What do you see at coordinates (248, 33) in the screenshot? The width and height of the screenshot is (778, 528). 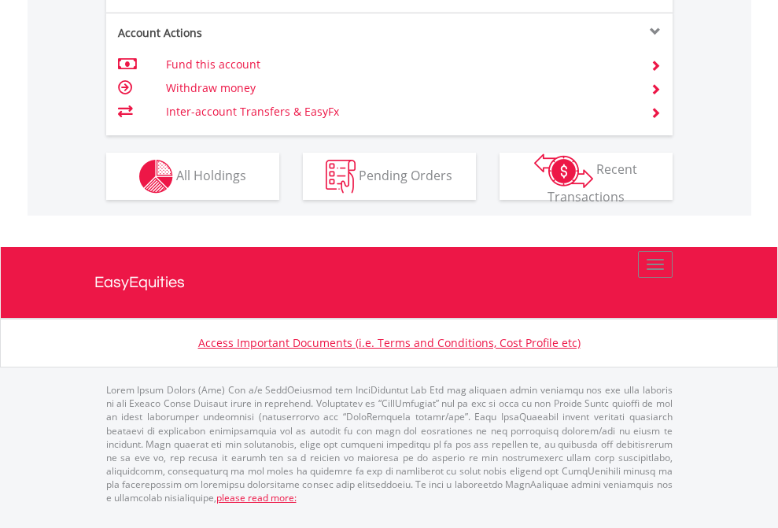 I see `div: Account Actions` at bounding box center [248, 33].